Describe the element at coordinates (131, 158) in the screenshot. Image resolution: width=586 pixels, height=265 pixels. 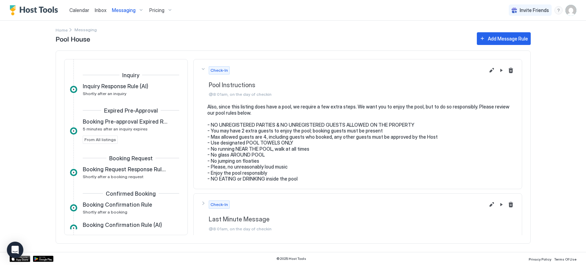
I see `span: Booking Request` at that location.